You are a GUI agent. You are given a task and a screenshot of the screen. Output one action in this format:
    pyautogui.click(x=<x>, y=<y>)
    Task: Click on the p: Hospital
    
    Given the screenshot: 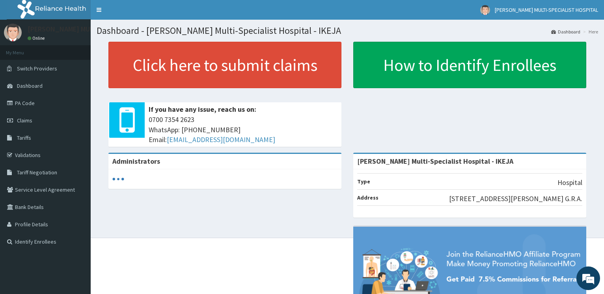 What is the action you would take?
    pyautogui.click(x=569, y=183)
    